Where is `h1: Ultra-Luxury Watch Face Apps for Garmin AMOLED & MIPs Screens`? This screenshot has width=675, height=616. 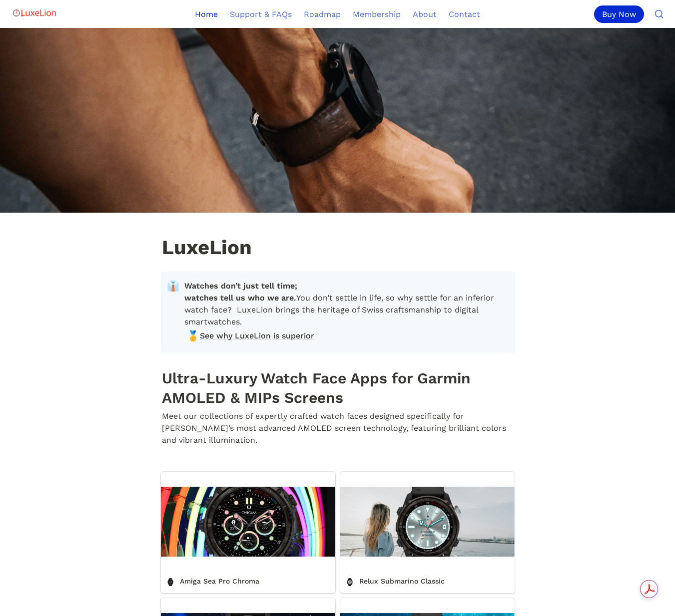
h1: Ultra-Luxury Watch Face Apps for Garmin AMOLED & MIPs Screens is located at coordinates (338, 388).